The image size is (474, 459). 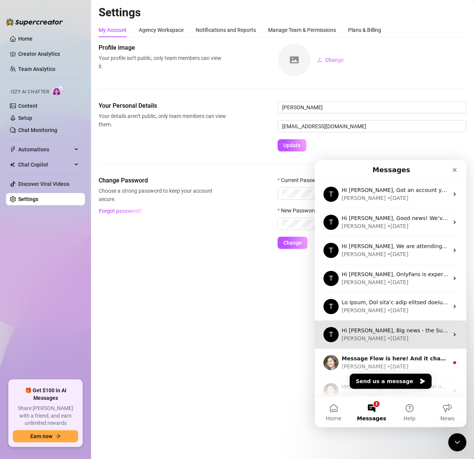 What do you see at coordinates (58, 91) in the screenshot?
I see `img: AI Chatter` at bounding box center [58, 91].